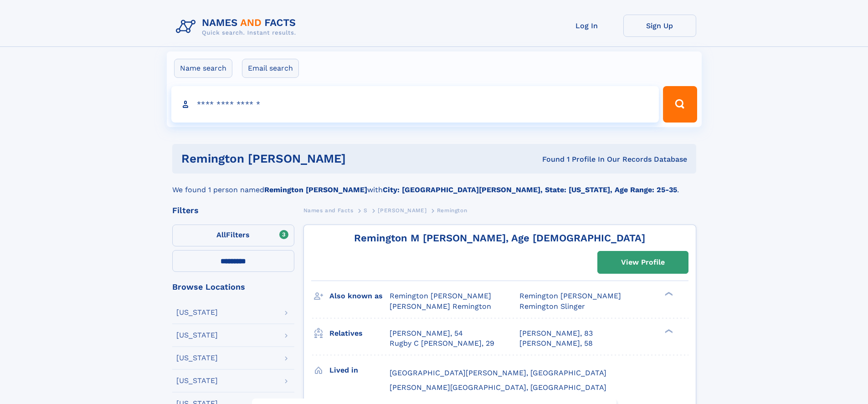  I want to click on a: S, so click(365, 210).